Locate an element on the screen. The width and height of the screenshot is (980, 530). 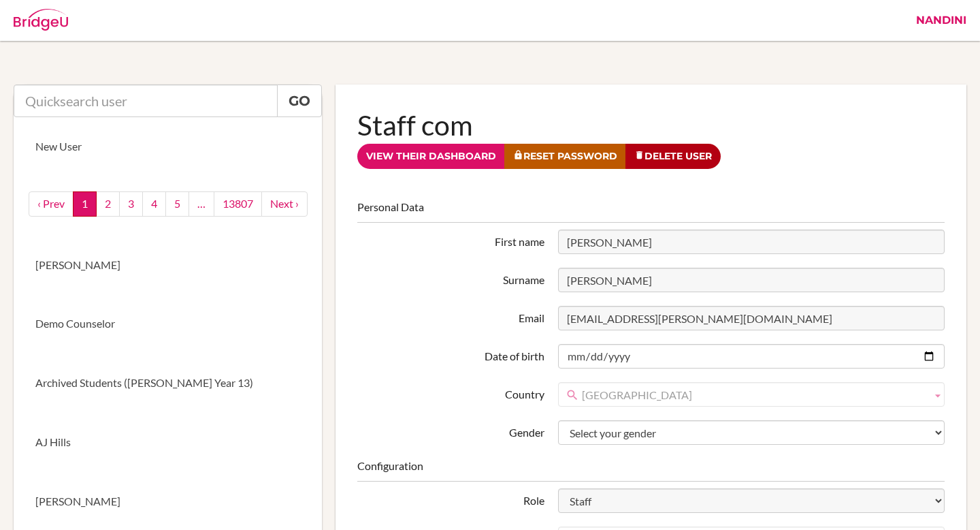
a: AJ Hills is located at coordinates (167, 443).